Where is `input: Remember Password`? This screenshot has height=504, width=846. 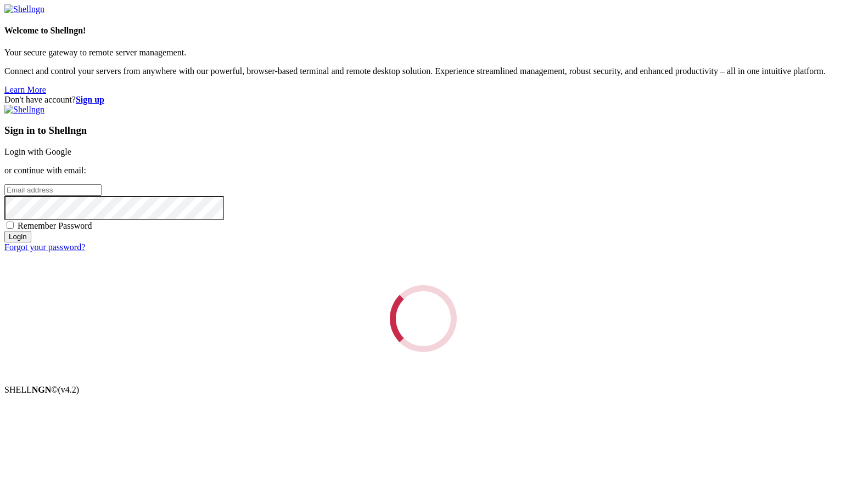 input: Remember Password is located at coordinates (10, 225).